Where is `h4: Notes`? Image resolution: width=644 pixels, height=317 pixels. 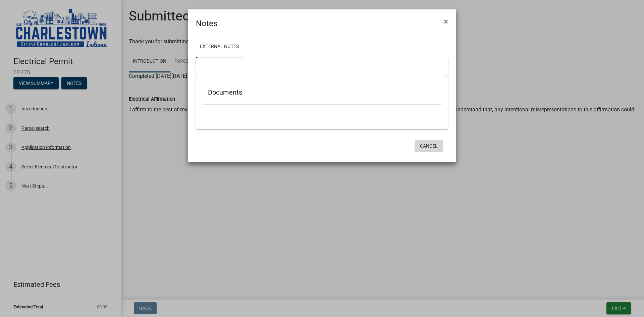 h4: Notes is located at coordinates (206, 24).